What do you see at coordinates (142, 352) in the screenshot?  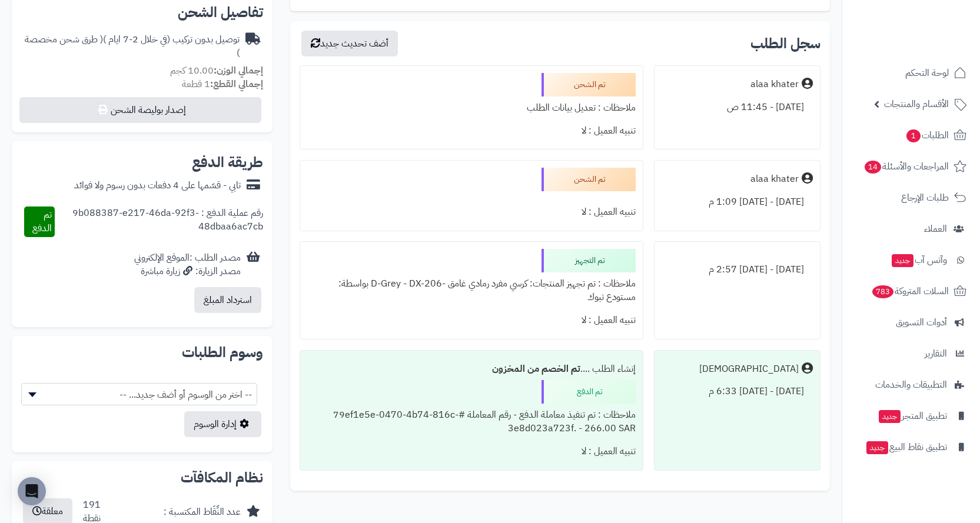 I see `h2: وسوم الطلبات` at bounding box center [142, 352].